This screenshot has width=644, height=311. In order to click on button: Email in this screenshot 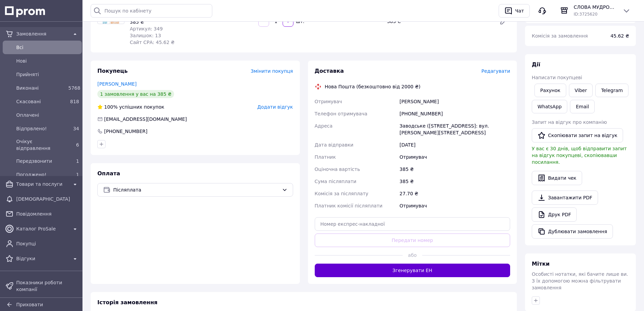, I will do `click(582, 107)`.